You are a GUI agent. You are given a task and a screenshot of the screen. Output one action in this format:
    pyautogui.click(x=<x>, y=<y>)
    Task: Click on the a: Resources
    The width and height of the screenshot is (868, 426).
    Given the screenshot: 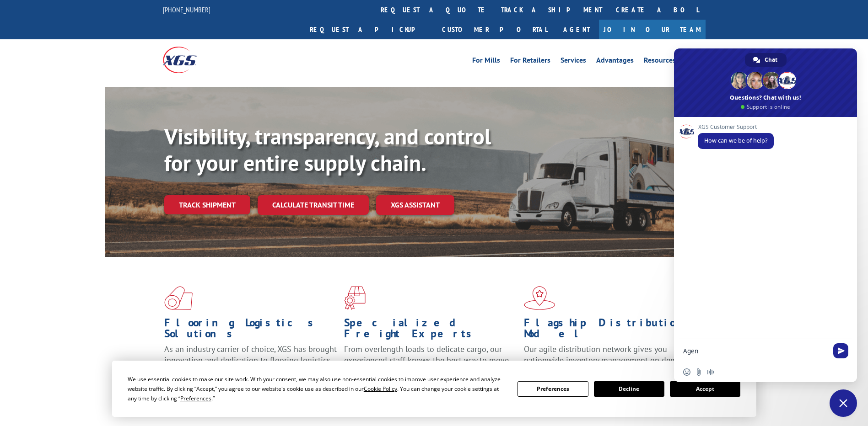 What is the action you would take?
    pyautogui.click(x=660, y=61)
    